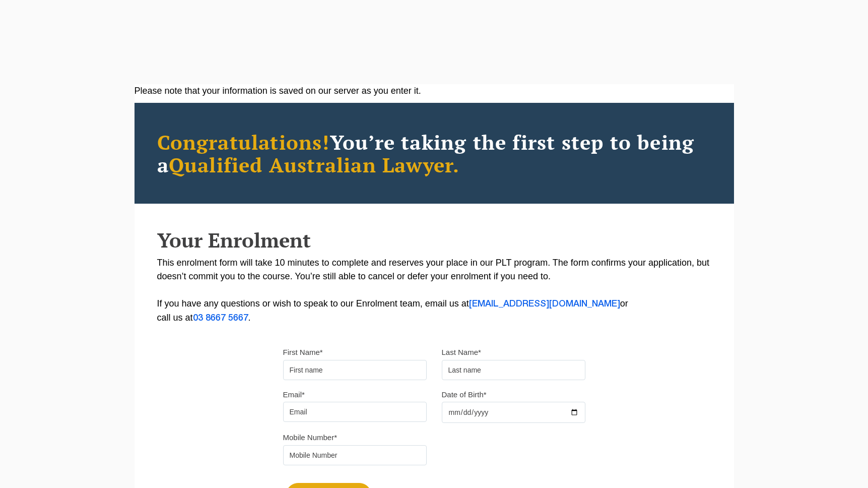  Describe the element at coordinates (355, 455) in the screenshot. I see `input: Mobile Number` at that location.